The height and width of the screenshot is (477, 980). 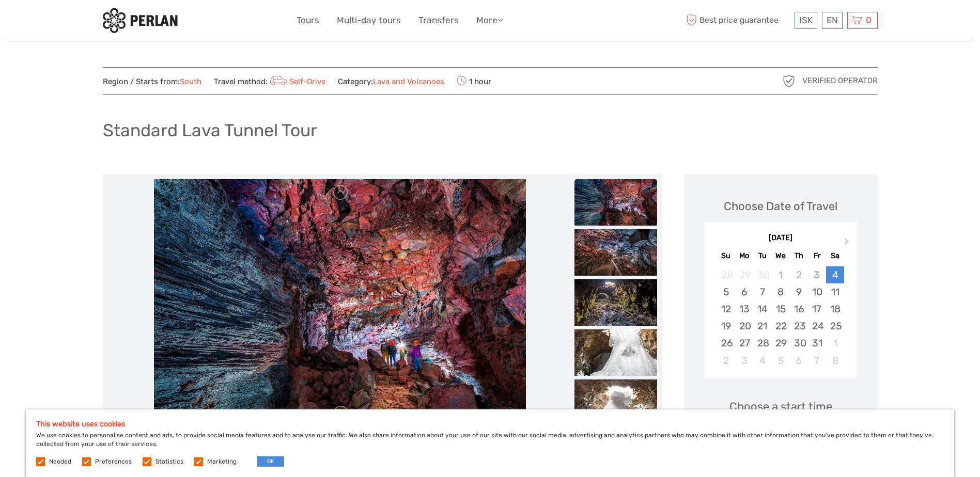 I want to click on span: Travel method:, so click(x=270, y=81).